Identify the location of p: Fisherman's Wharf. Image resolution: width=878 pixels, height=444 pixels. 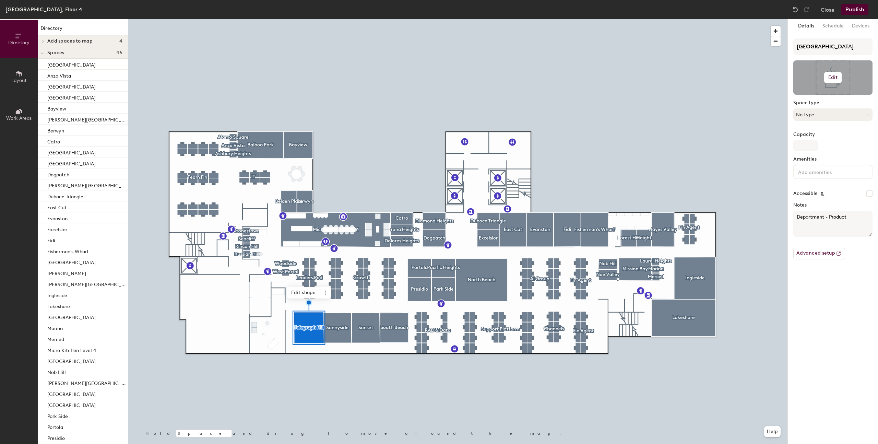
(68, 251).